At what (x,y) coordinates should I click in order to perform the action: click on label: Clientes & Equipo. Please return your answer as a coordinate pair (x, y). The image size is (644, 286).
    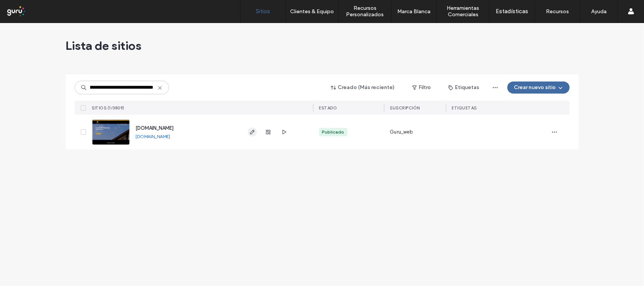
    Looking at the image, I should click on (312, 12).